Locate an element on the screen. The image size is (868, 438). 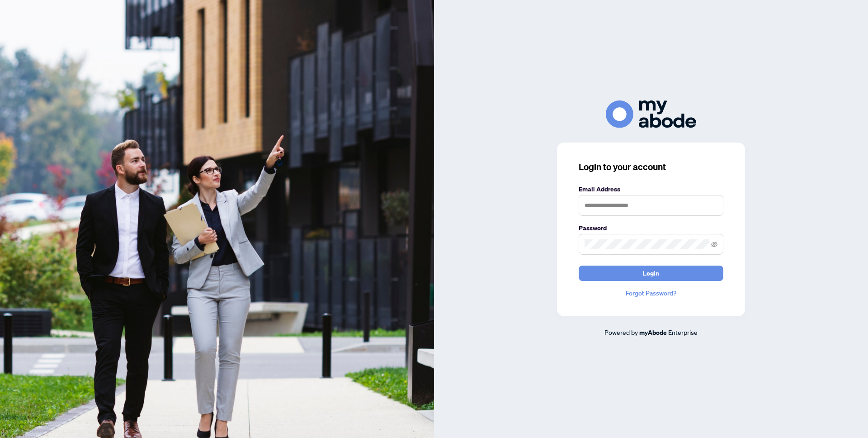
span: eye-invisible is located at coordinates (714, 244).